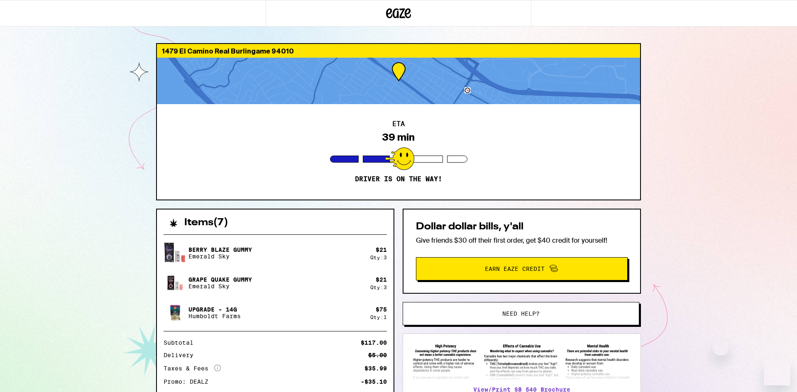  Describe the element at coordinates (399, 179) in the screenshot. I see `p: Driver is on the way!` at that location.